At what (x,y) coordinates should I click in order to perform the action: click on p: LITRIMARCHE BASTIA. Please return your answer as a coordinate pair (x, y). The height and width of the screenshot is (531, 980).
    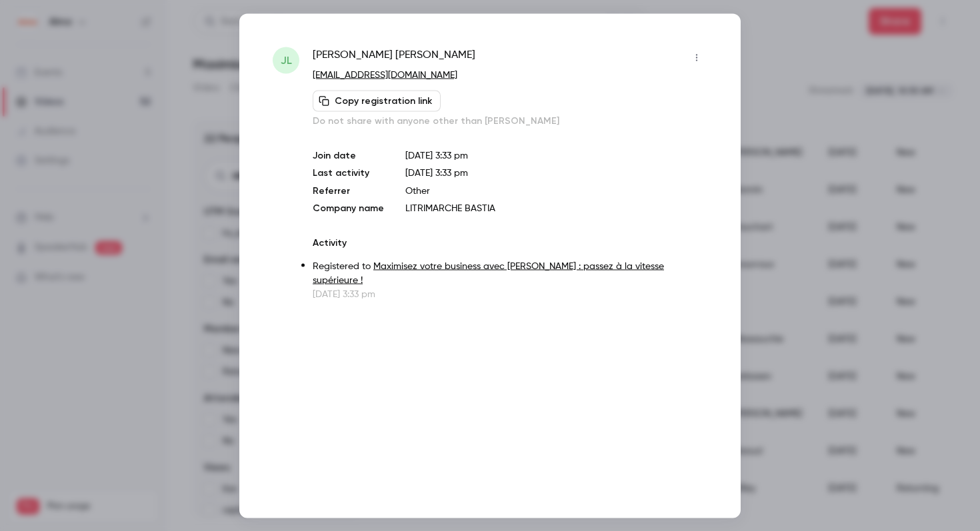
    Looking at the image, I should click on (556, 208).